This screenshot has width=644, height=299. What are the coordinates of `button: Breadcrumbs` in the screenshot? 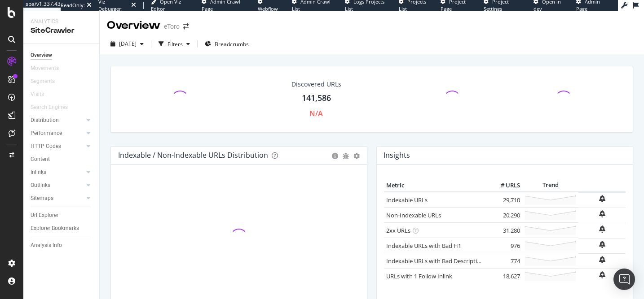 It's located at (227, 44).